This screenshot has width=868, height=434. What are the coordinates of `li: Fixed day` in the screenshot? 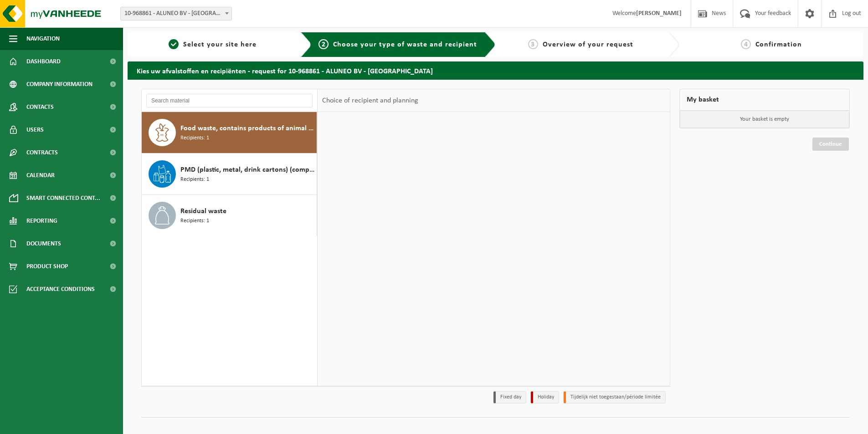 It's located at (510, 397).